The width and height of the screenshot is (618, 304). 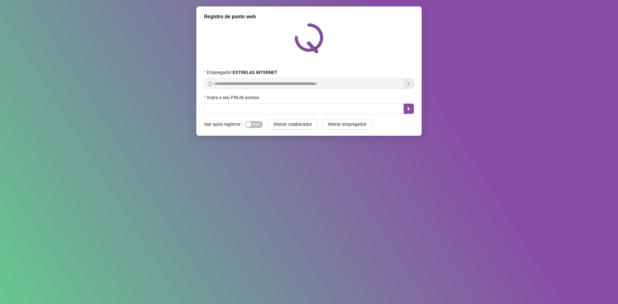 I want to click on strong: ESTRELAS INTERNET, so click(x=255, y=72).